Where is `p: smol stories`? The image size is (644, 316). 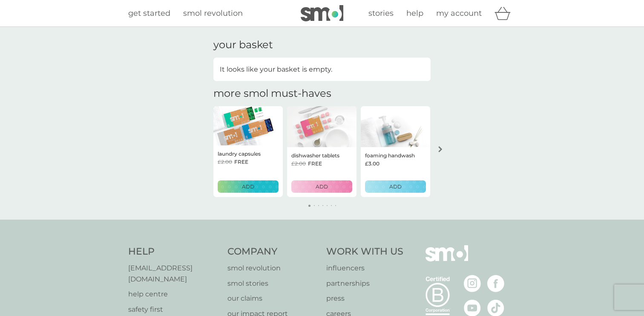
p: smol stories is located at coordinates (273, 284).